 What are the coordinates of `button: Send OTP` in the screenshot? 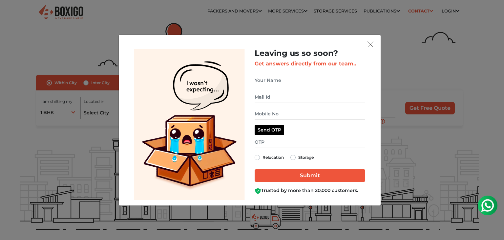 It's located at (269, 130).